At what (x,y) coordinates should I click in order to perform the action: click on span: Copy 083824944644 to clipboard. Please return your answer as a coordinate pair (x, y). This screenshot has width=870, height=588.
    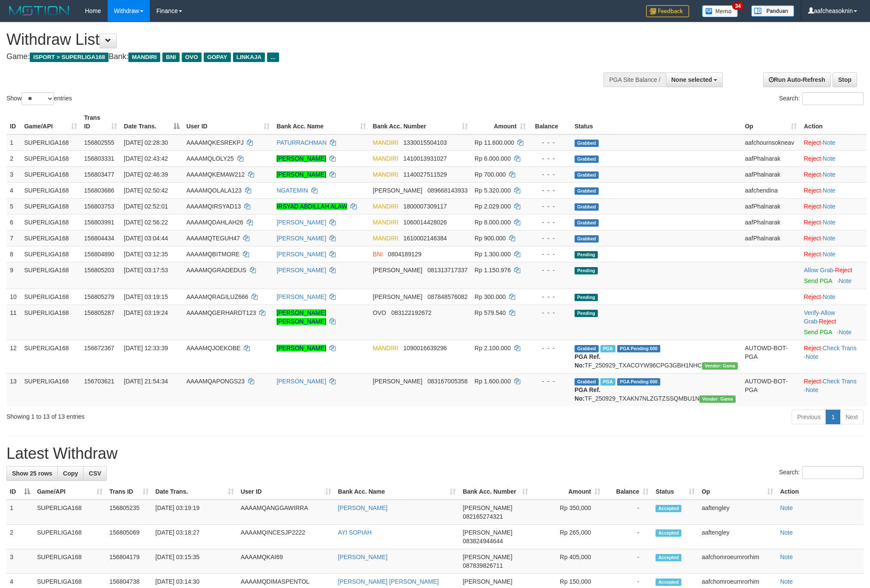
    Looking at the image, I should click on (482, 541).